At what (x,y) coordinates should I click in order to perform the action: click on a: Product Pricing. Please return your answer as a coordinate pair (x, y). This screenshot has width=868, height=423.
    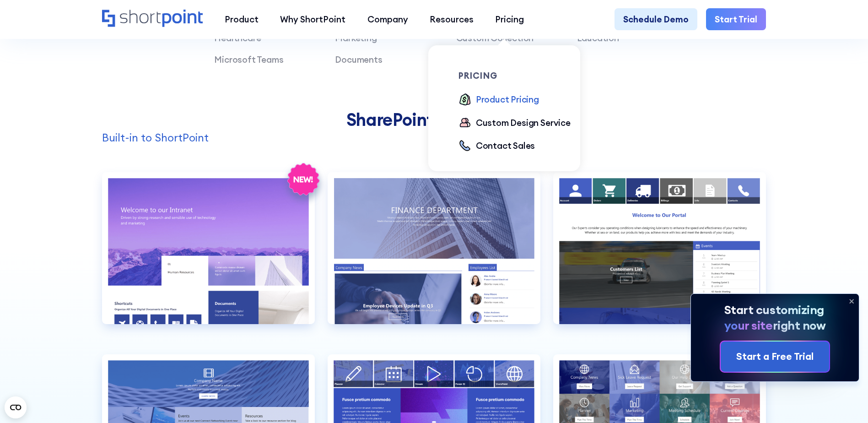
    Looking at the image, I should click on (499, 100).